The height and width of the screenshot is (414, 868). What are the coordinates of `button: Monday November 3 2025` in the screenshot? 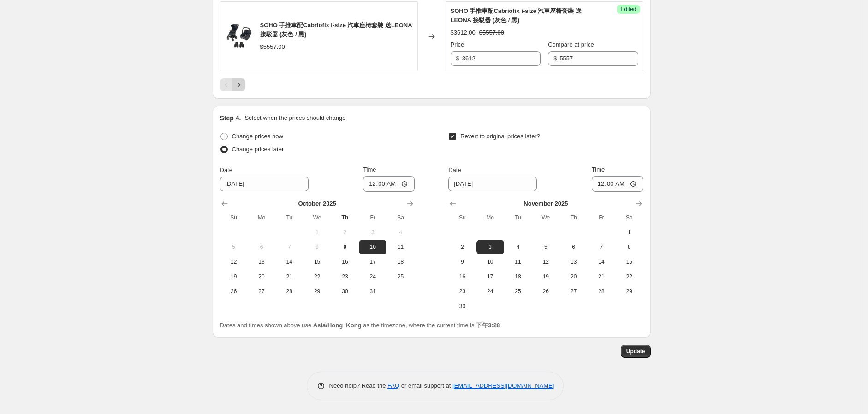 It's located at (490, 248).